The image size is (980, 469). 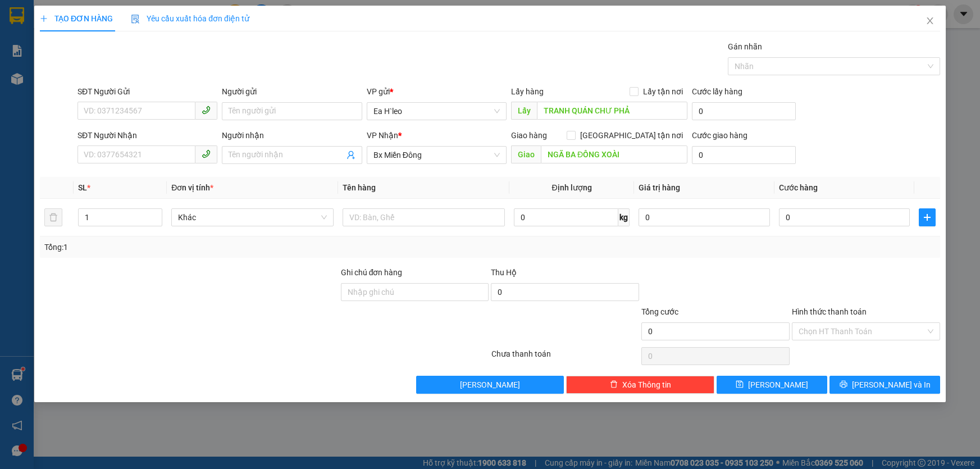 I want to click on span: Khác, so click(x=253, y=217).